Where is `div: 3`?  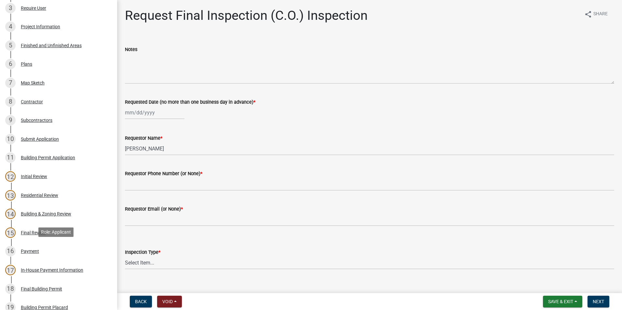 div: 3 is located at coordinates (10, 8).